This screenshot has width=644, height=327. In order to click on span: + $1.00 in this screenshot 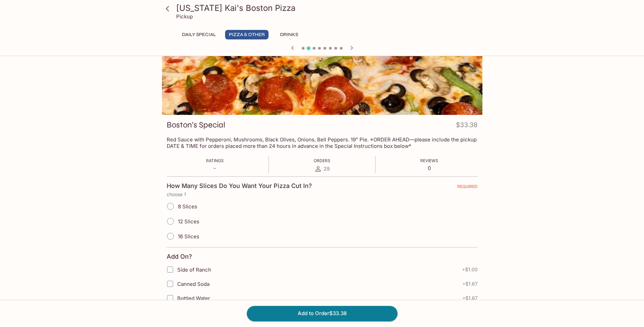, I will do `click(470, 269)`.